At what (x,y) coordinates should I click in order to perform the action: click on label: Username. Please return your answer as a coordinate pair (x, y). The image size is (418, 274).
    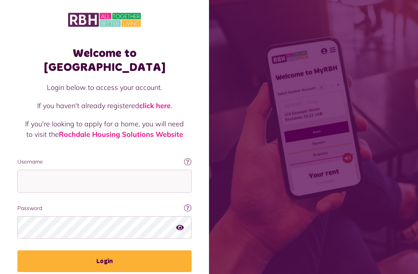
    Looking at the image, I should click on (104, 161).